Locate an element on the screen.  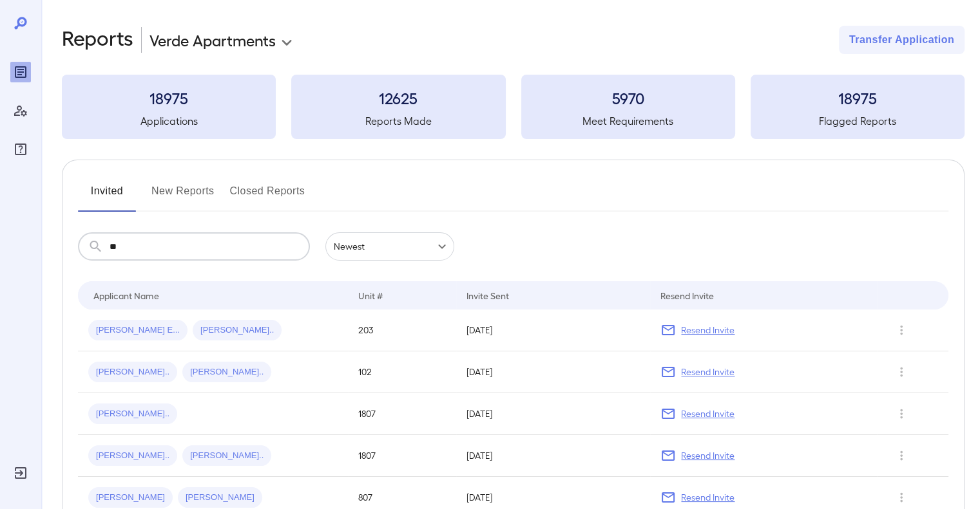
div: Log Out is located at coordinates (20, 473).